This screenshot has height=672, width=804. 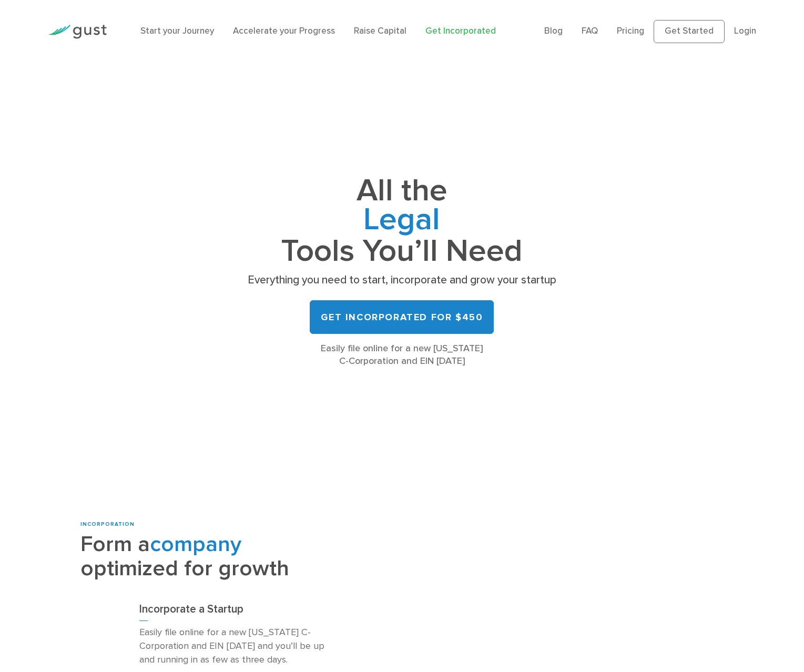 What do you see at coordinates (689, 31) in the screenshot?
I see `a: Get Started` at bounding box center [689, 31].